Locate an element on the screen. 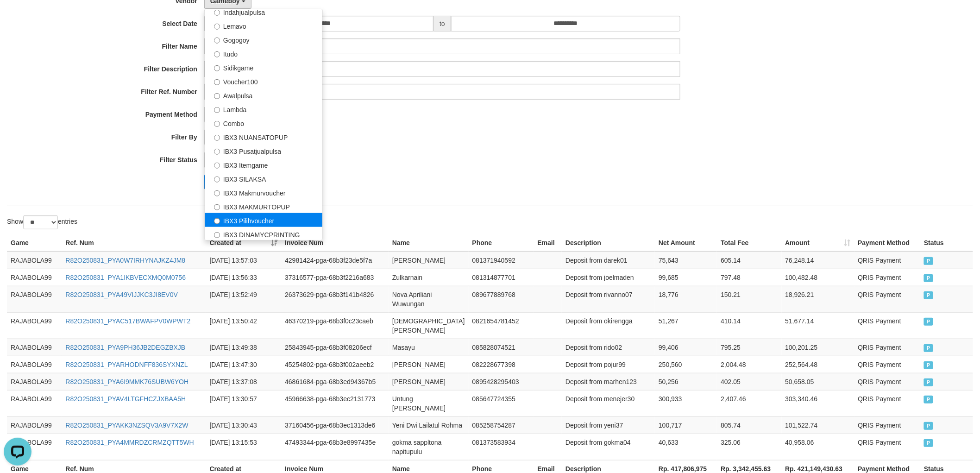  a: R82O250831_PYA1IKBVECXMQ0M0756 is located at coordinates (126, 278).